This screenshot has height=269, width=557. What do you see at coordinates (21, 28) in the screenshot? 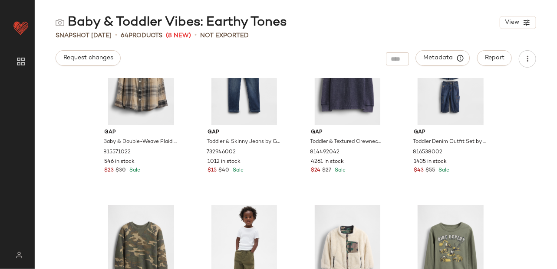
I see `img: heart_red.DM2ytmEG.svg` at bounding box center [21, 28].